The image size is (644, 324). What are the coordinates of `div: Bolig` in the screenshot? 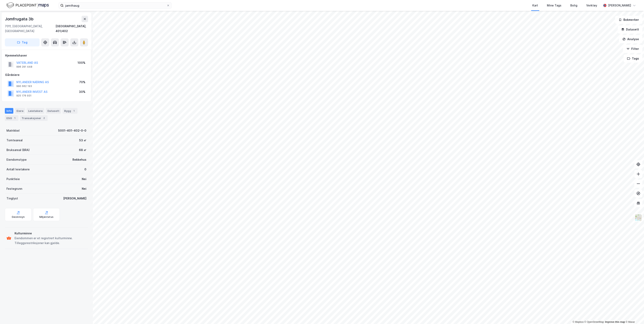 It's located at (574, 6).